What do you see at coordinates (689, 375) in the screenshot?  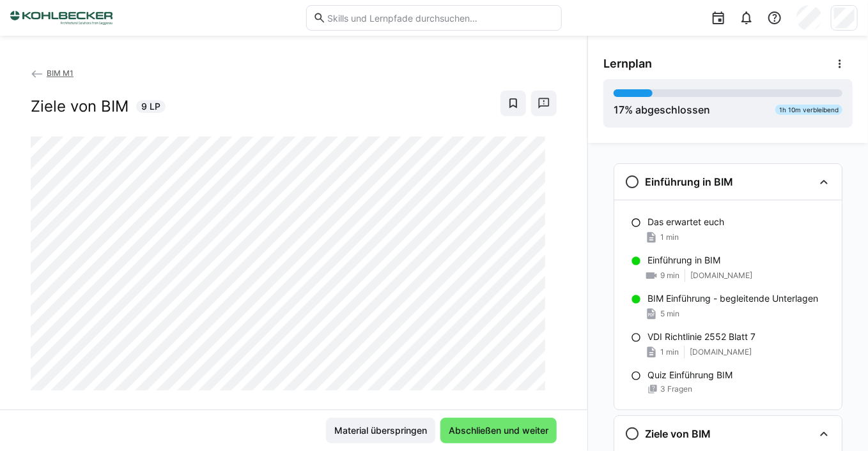 I see `p: Quiz Einführung BIM` at bounding box center [689, 375].